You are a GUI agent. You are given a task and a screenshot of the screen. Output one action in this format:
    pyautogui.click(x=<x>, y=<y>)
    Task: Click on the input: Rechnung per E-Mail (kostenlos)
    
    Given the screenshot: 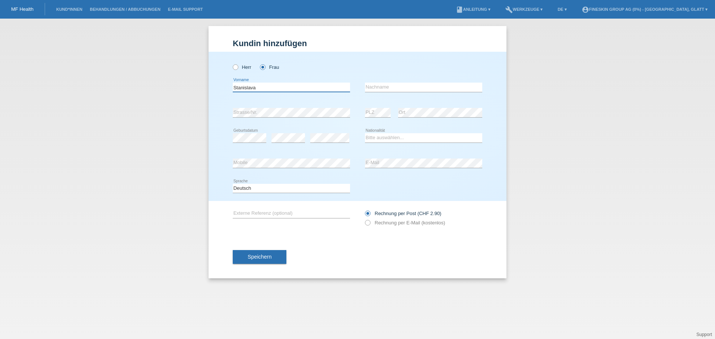 What is the action you would take?
    pyautogui.click(x=367, y=225)
    